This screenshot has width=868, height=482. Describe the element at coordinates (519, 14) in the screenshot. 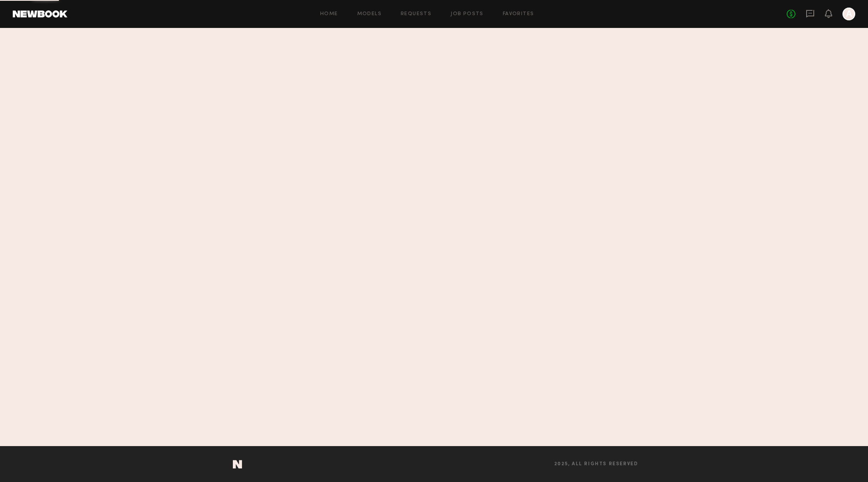

I see `a: Favorites` at that location.